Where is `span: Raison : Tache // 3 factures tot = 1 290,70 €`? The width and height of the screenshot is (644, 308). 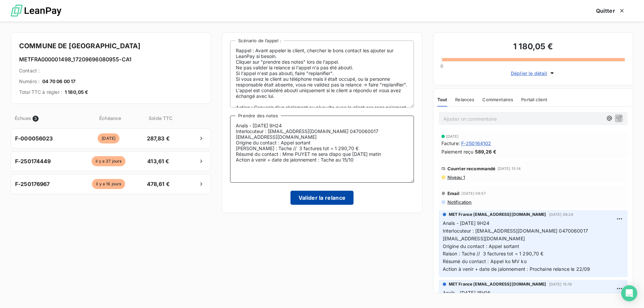
span: Raison : Tache // 3 factures tot = 1 290,70 € is located at coordinates (493, 254).